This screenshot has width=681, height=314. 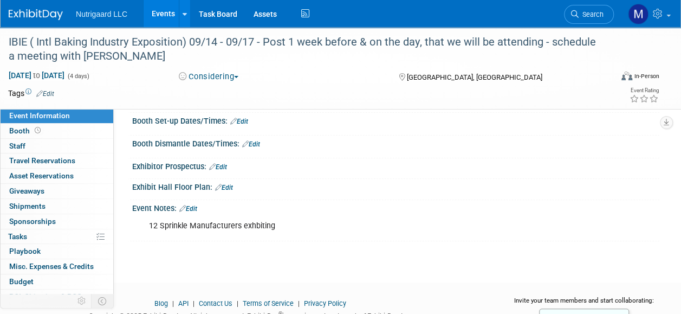 What do you see at coordinates (37, 130) in the screenshot?
I see `span: Booth not reserved yet` at bounding box center [37, 130].